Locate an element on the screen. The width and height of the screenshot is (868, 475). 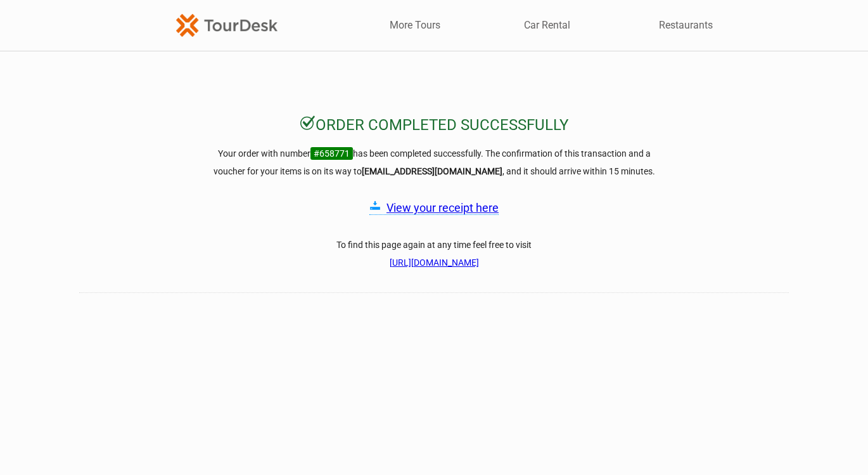
p: We're away right now. Please check back later! is located at coordinates (81, 28).